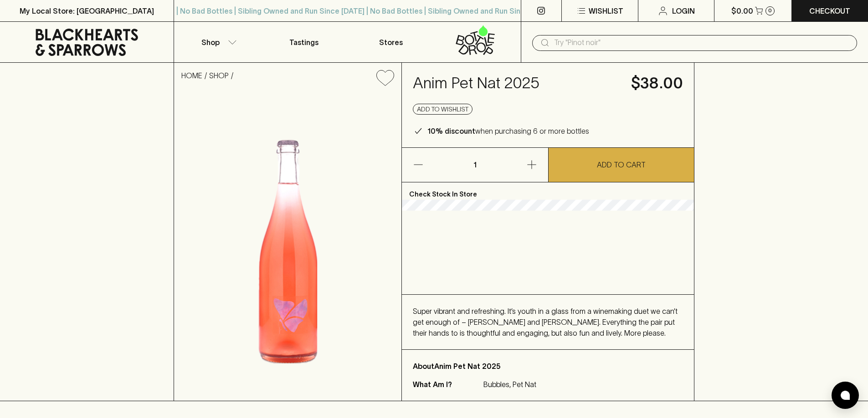  Describe the element at coordinates (545, 322) in the screenshot. I see `span: Super vibrant and refreshing. It’s youth in a glass from a winemaking duet we can’t get enough of...` at that location.